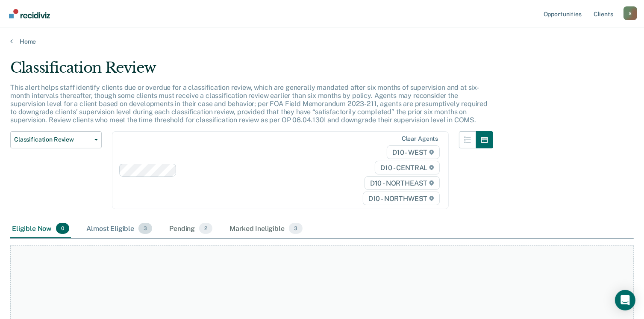 The height and width of the screenshot is (319, 644). What do you see at coordinates (249, 104) in the screenshot?
I see `p: This alert helps staff identify clients due or overdue for a classification review, which are gen...` at bounding box center [249, 104].